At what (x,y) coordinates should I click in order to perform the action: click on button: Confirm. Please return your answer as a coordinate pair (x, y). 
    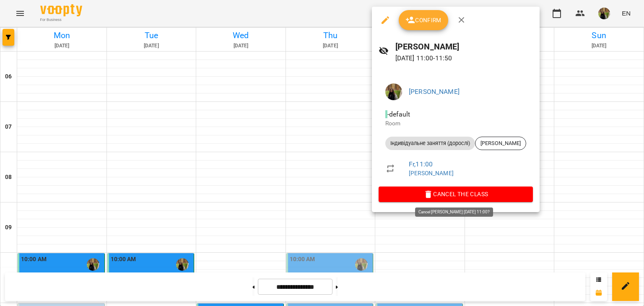
    Looking at the image, I should click on (423, 20).